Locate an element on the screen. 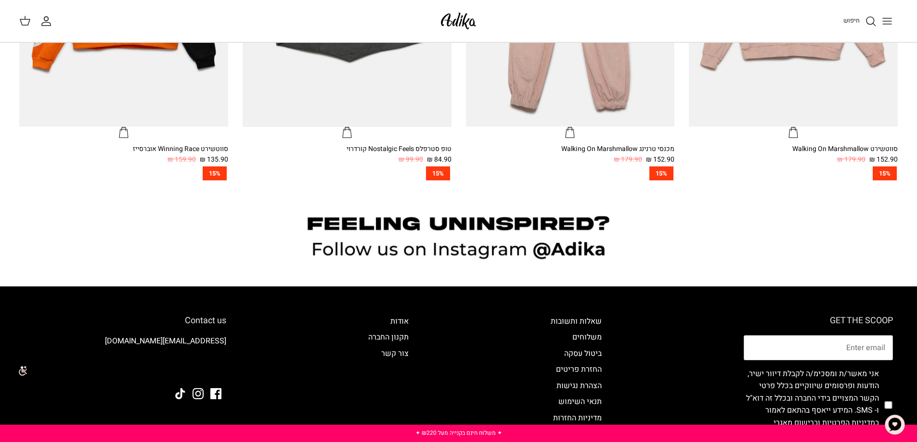 Image resolution: width=917 pixels, height=442 pixels. h6: Contact us is located at coordinates (125, 321).